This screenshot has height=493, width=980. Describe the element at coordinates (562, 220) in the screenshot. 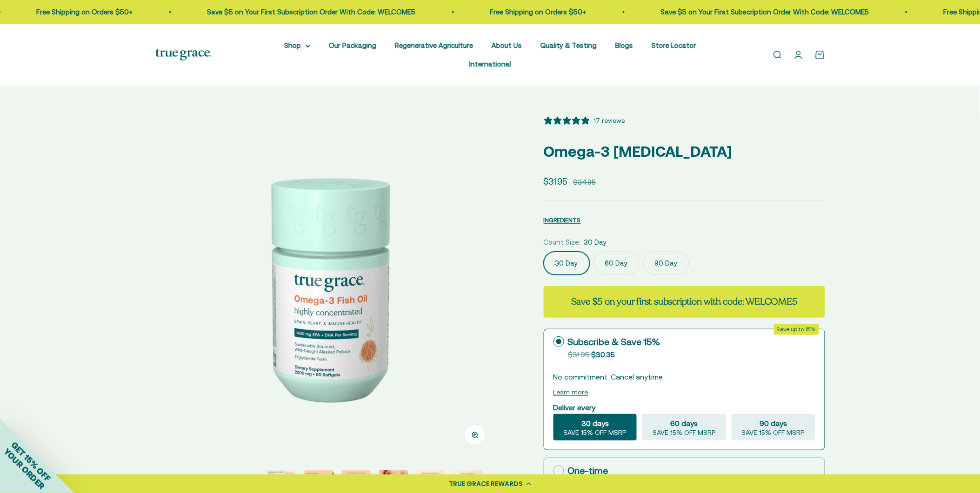

I see `span: INGREDIENTS` at that location.